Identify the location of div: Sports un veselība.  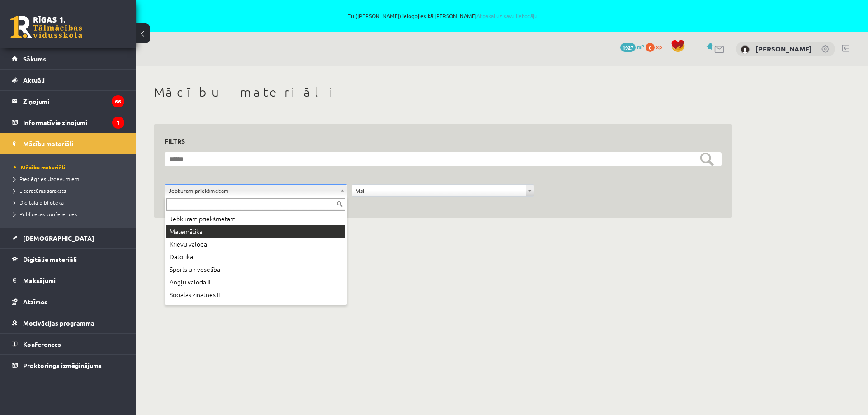
(256, 269).